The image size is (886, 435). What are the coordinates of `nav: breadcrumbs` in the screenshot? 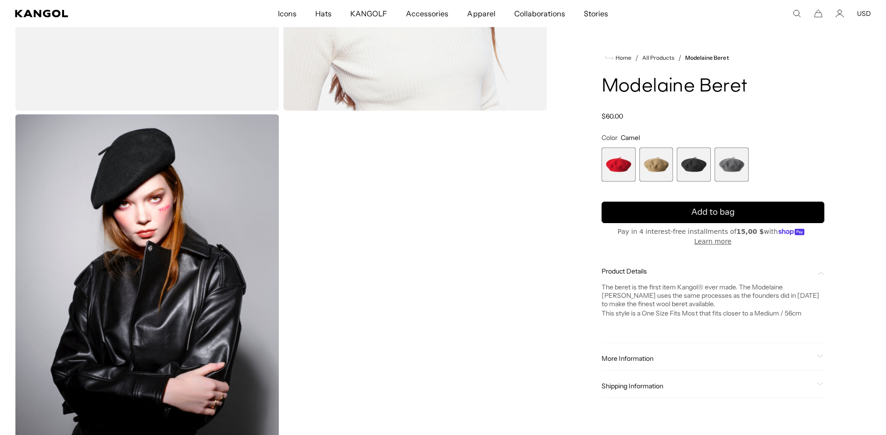 It's located at (713, 58).